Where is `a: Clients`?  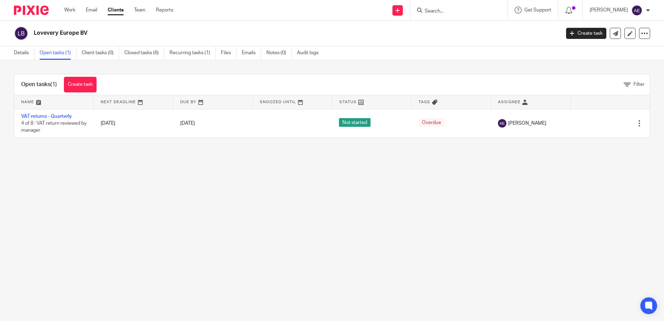
a: Clients is located at coordinates (116, 10).